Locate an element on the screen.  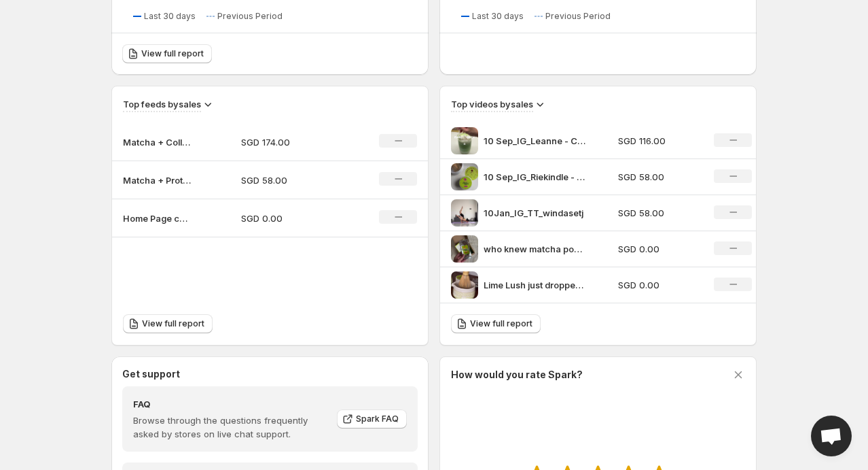
img: 10Jan_IG_TT_windasetj is located at coordinates (465, 213).